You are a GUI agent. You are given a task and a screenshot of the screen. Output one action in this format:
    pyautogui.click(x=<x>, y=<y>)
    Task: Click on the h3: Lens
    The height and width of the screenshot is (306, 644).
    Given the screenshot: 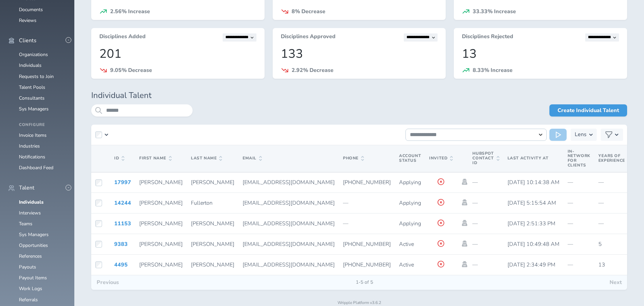 What is the action you would take?
    pyautogui.click(x=581, y=135)
    